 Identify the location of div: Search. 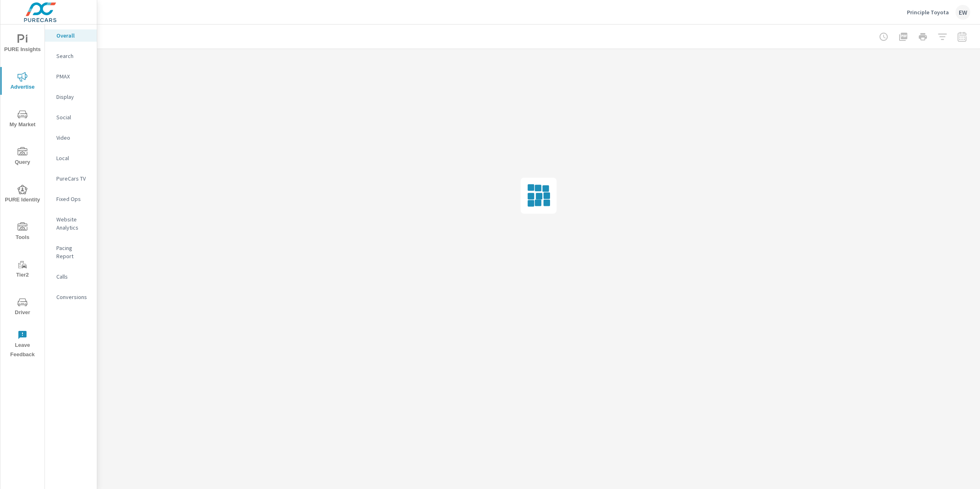
(71, 56).